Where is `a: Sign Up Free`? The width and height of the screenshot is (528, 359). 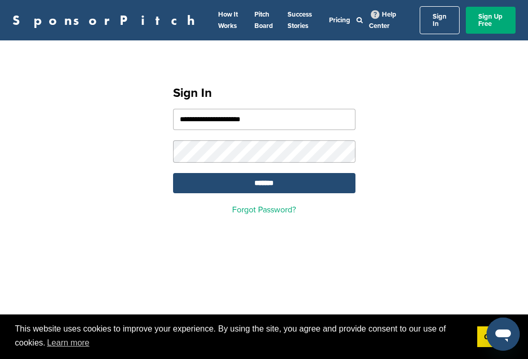
a: Sign Up Free is located at coordinates (490, 20).